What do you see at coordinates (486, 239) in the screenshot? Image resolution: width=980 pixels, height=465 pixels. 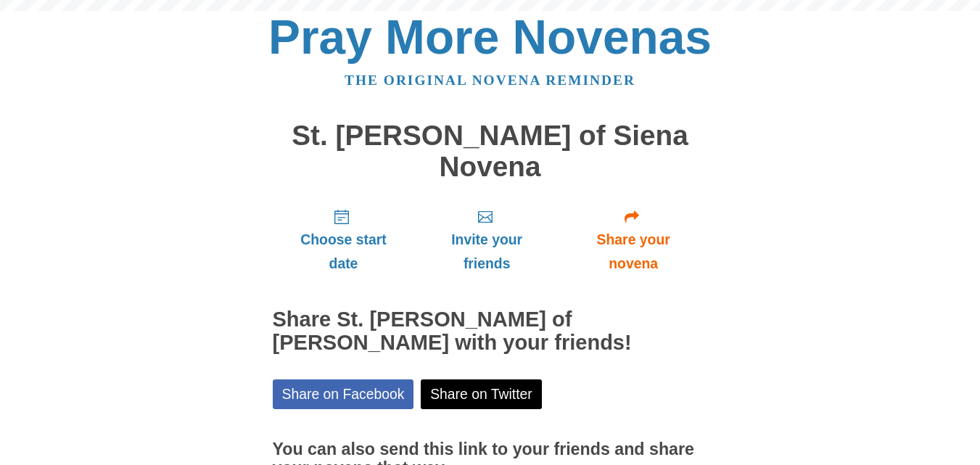 I see `a: Invite your friends` at bounding box center [486, 239].